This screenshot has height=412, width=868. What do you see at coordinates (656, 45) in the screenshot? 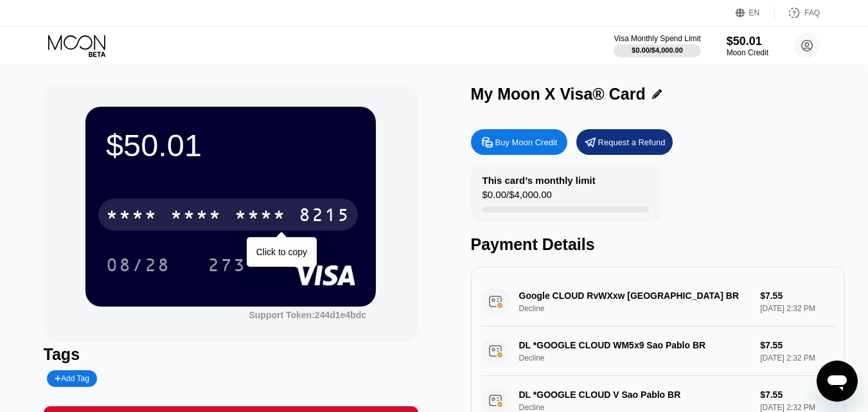
I see `div: Visa Monthly Spend Limit$0.00/$4,000.00` at bounding box center [656, 45].